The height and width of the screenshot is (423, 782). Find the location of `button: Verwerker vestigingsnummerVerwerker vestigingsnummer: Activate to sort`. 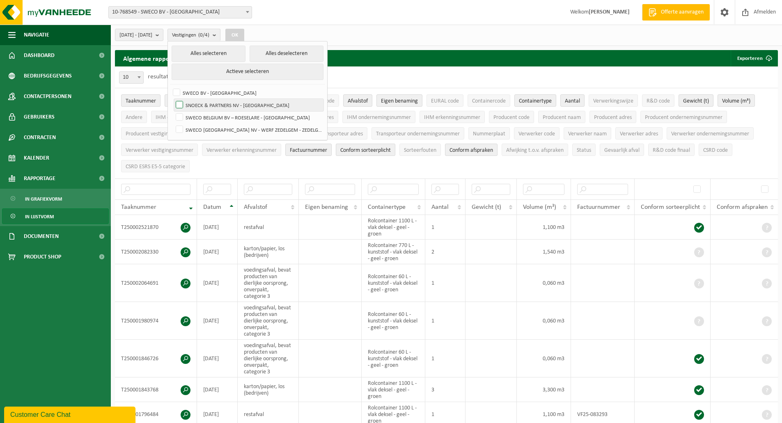

button: Verwerker vestigingsnummerVerwerker vestigingsnummer: Activate to sort is located at coordinates (159, 150).